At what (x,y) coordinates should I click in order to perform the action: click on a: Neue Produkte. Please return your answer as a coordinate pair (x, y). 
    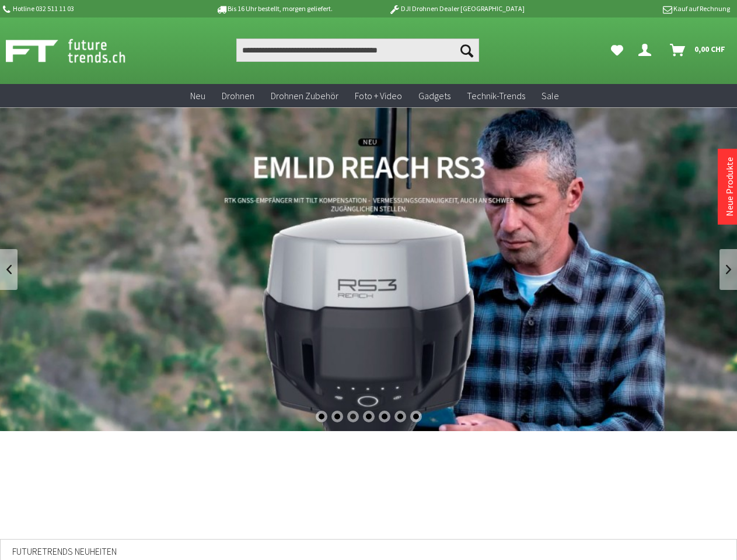
    Looking at the image, I should click on (729, 187).